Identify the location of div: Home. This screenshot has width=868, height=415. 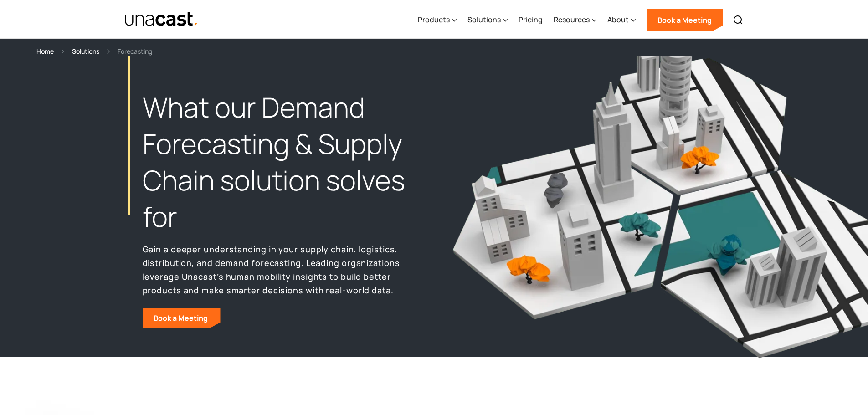
(45, 51).